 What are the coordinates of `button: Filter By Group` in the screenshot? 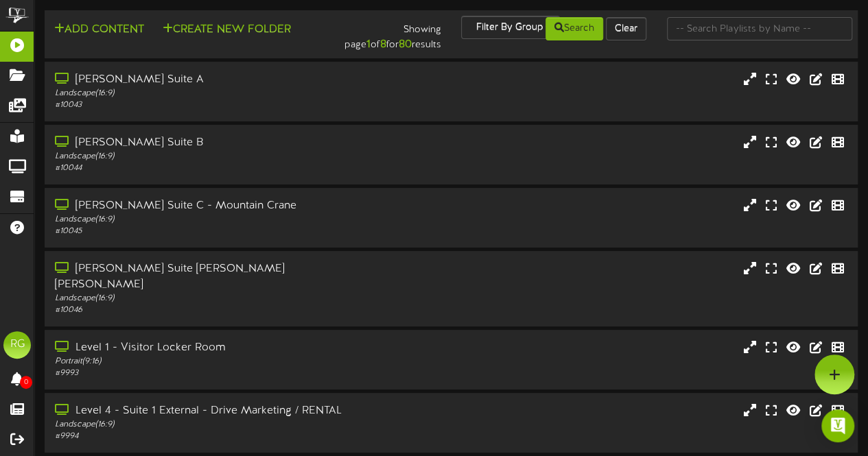 It's located at (510, 28).